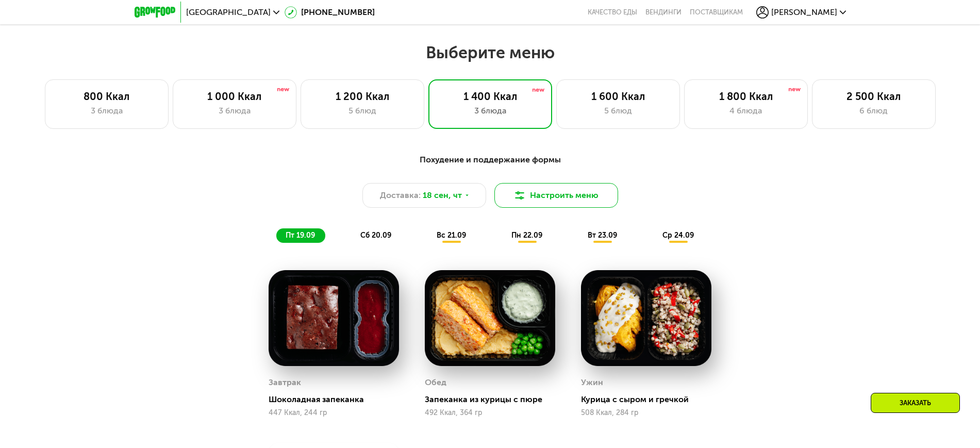  I want to click on a: Вендинги, so click(663, 12).